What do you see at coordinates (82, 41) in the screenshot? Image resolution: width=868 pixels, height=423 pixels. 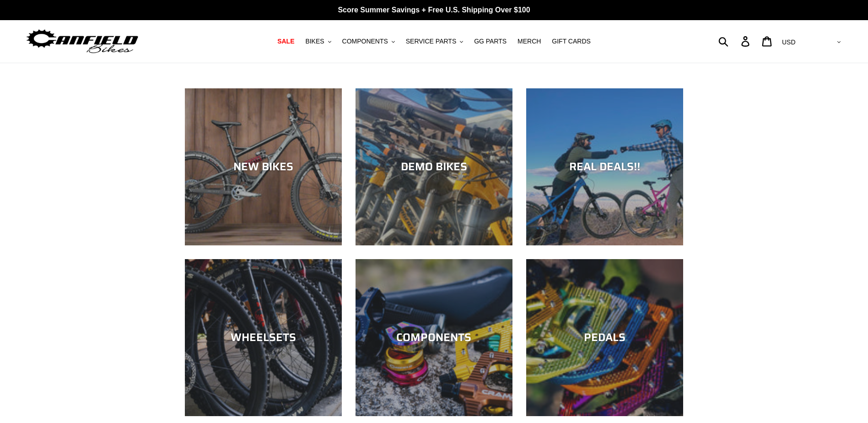 I see `img: Canfield Bikes` at bounding box center [82, 41].